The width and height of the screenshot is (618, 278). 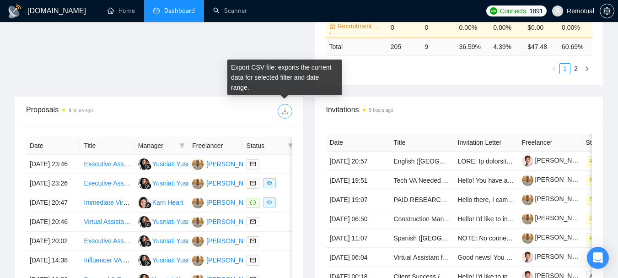 What do you see at coordinates (216, 146) in the screenshot?
I see `th: Freelancer` at bounding box center [216, 146].